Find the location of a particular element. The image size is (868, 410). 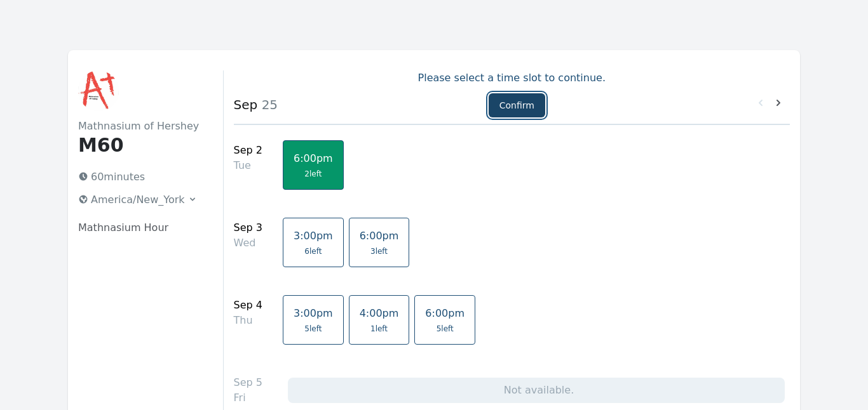

span: 25 is located at coordinates (268, 105).